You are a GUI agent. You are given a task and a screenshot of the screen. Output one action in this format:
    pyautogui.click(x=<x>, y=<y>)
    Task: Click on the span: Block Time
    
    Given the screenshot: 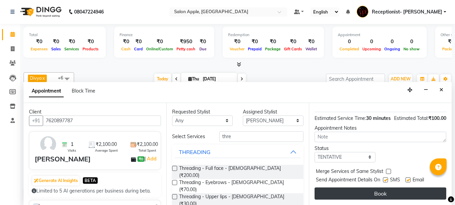 What is the action you would take?
    pyautogui.click(x=84, y=91)
    